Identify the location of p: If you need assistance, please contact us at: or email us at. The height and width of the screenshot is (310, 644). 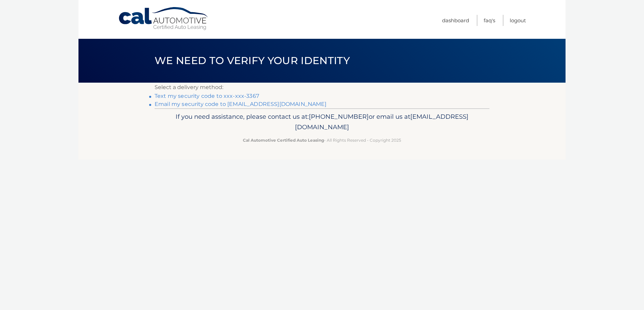
(322, 123).